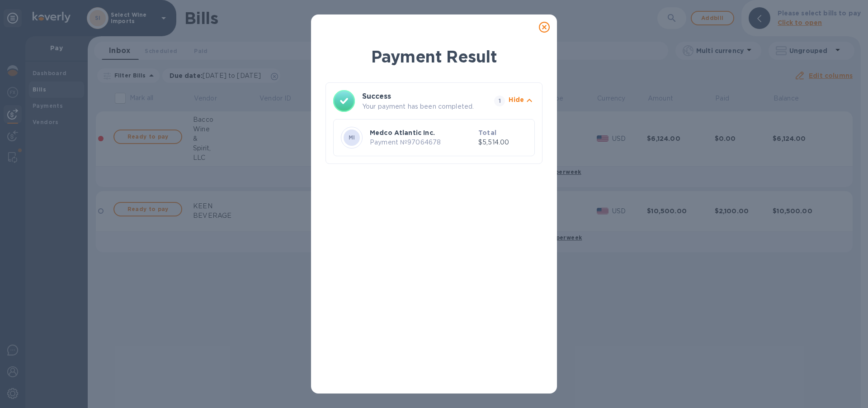  What do you see at coordinates (422, 142) in the screenshot?
I see `p: Payment № 97064678` at bounding box center [422, 142].